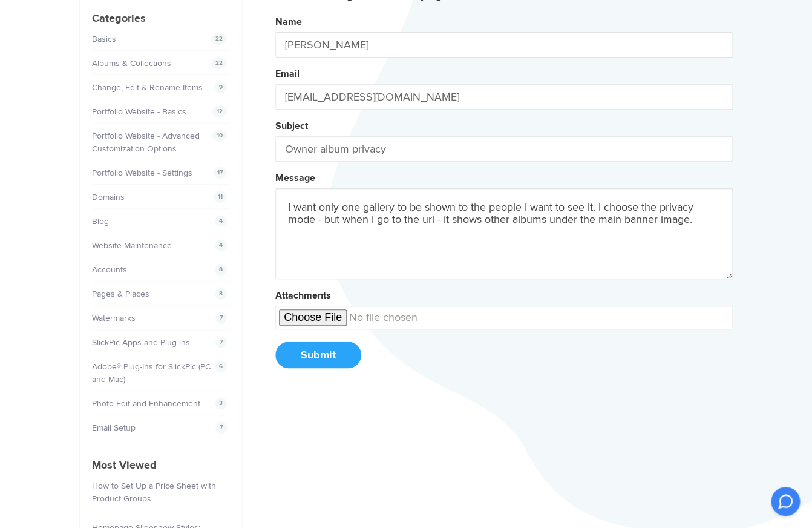  I want to click on button: NameEmailSubjectMessageAttachmentsSubmit, so click(504, 196).